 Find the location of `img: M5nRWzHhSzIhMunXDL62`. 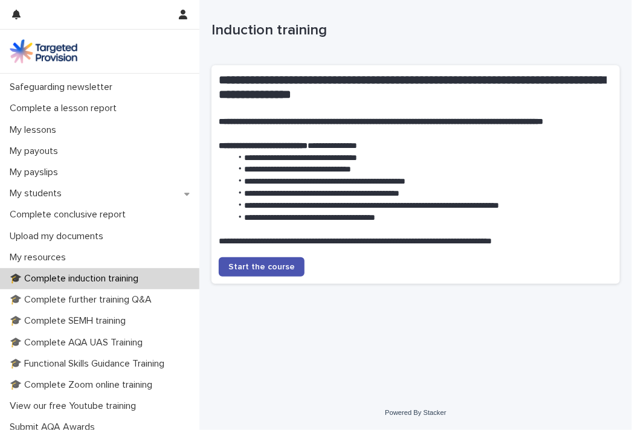

img: M5nRWzHhSzIhMunXDL62 is located at coordinates (43, 51).